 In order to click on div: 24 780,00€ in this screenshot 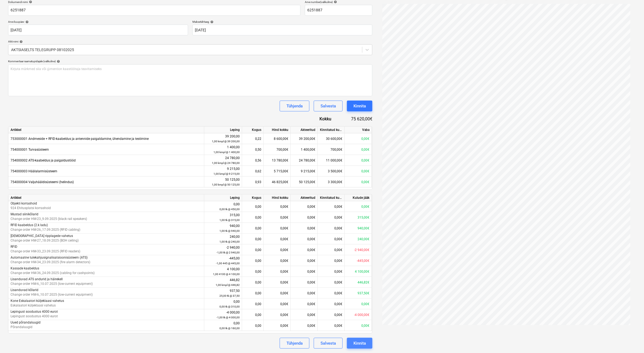, I will do `click(304, 160)`.